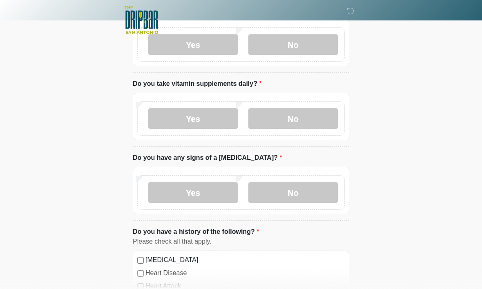 Image resolution: width=482 pixels, height=289 pixels. I want to click on label: Do you have a history of the following?, so click(196, 232).